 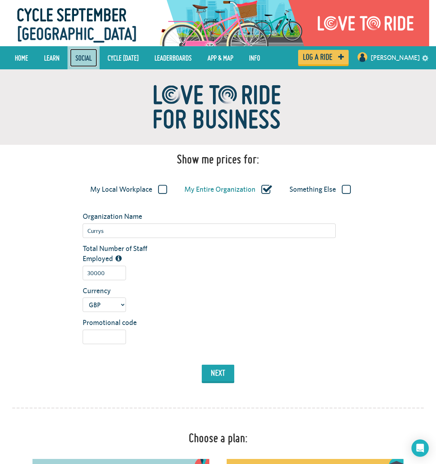 What do you see at coordinates (52, 58) in the screenshot?
I see `a: LEARN` at bounding box center [52, 58].